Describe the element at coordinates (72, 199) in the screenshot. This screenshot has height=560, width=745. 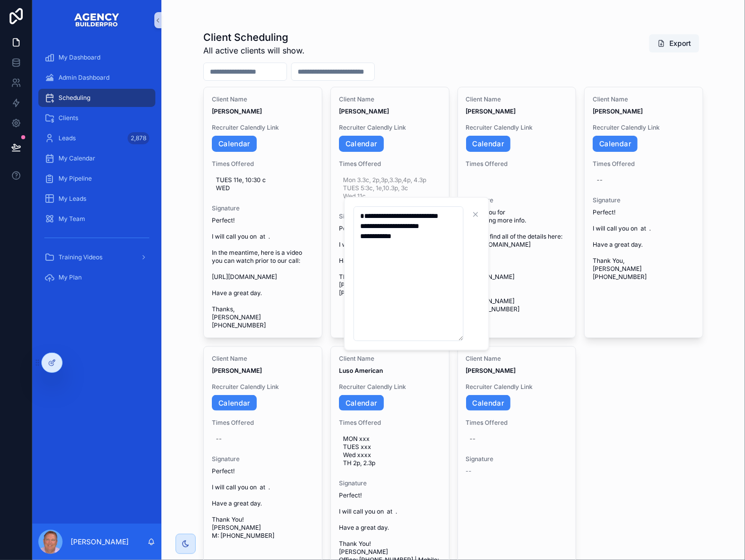
I see `span: My Leads` at that location.